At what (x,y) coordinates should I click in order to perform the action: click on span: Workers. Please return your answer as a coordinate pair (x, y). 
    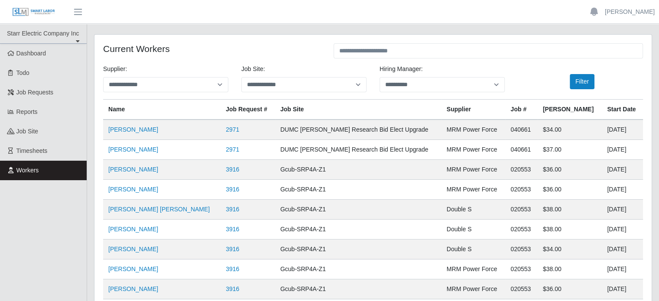
    Looking at the image, I should click on (28, 170).